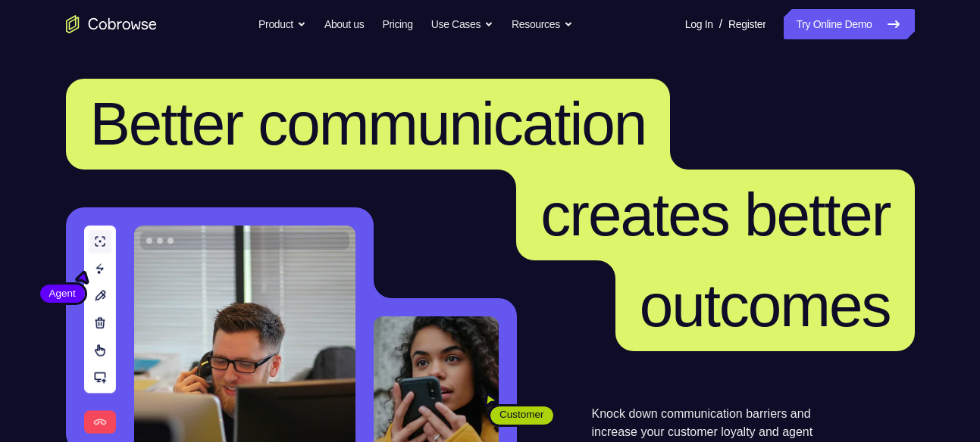  Describe the element at coordinates (715, 214) in the screenshot. I see `span: creates better` at that location.